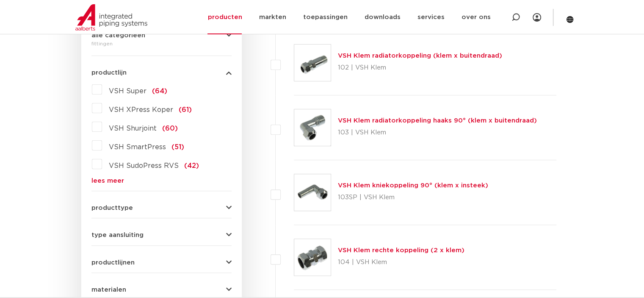 Image resolution: width=644 pixels, height=298 pixels. I want to click on img: Thumbnail for VSH Klem kniekoppeling 90° (klem x insteek), so click(313, 193).